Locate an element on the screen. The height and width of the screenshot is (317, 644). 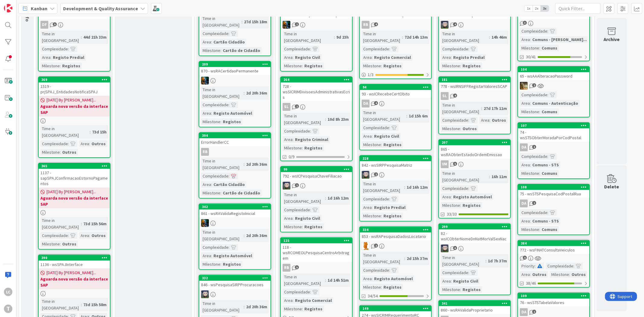
div: 365 is located at coordinates (74, 166).